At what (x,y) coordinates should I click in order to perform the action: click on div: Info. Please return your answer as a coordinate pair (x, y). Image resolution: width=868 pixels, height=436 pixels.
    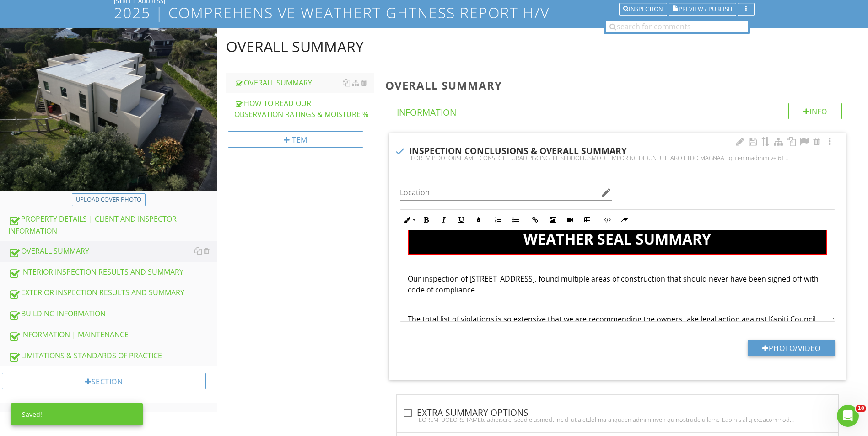
    Looking at the image, I should click on (815, 111).